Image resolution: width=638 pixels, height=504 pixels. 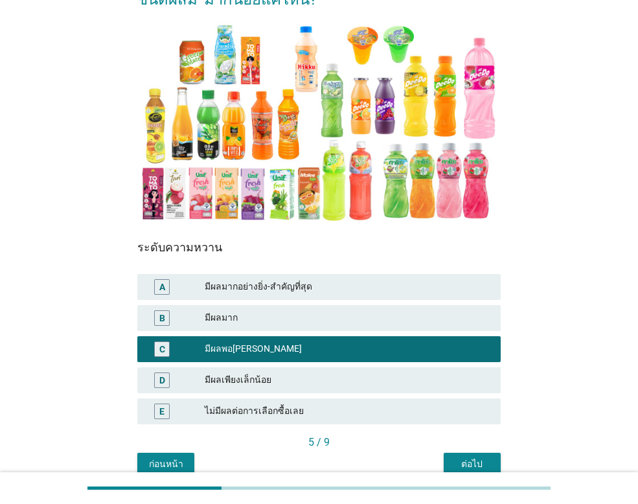 What do you see at coordinates (162, 411) in the screenshot?
I see `div: E` at bounding box center [162, 411].